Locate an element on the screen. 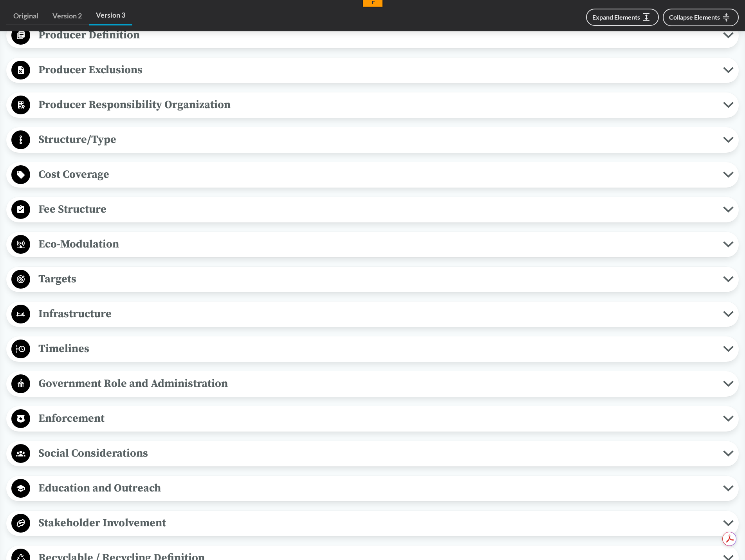 The height and width of the screenshot is (560, 745). span: Government Role and Administration is located at coordinates (376, 384).